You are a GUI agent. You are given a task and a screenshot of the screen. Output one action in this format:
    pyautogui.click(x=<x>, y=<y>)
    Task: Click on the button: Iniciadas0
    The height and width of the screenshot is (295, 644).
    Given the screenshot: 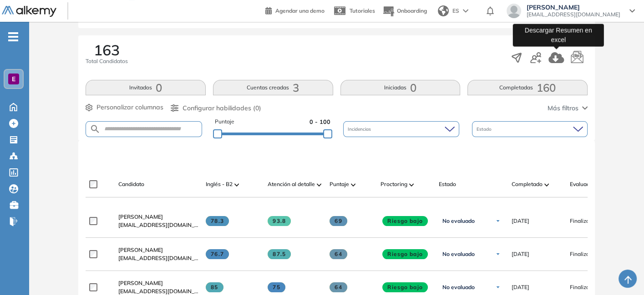 What is the action you would take?
    pyautogui.click(x=400, y=88)
    